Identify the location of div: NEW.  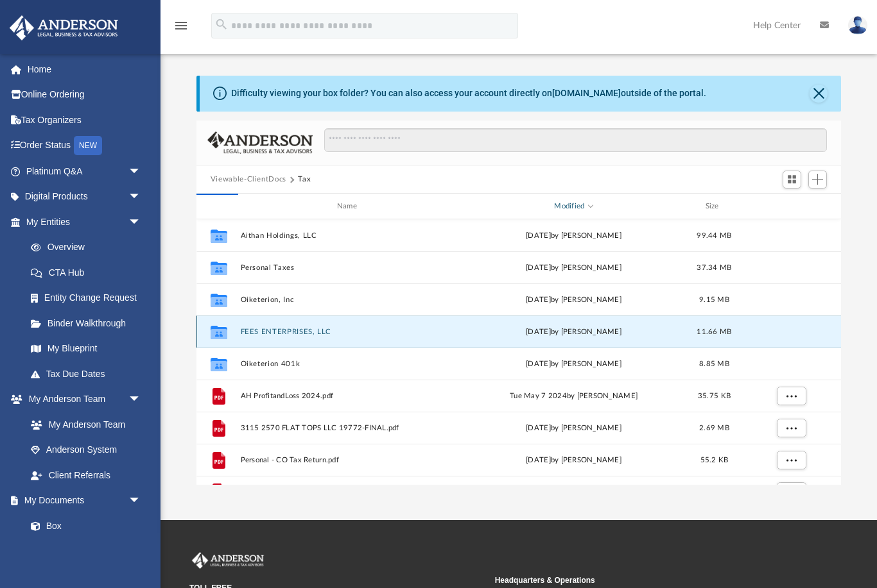
(88, 145).